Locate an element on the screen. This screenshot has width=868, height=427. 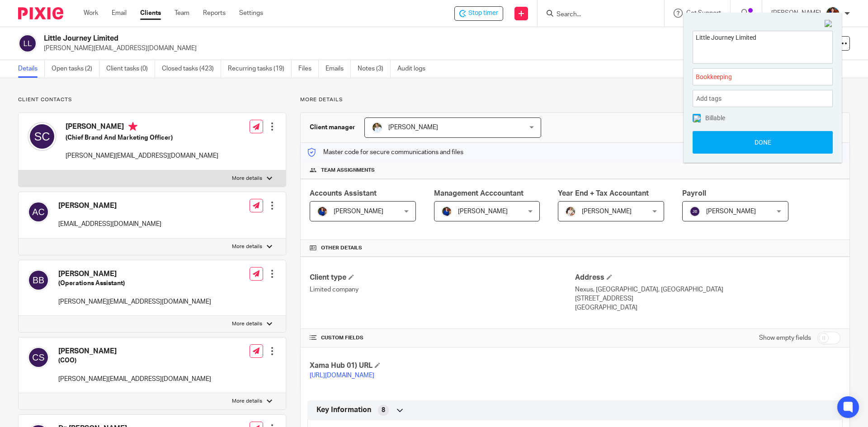
textarea: Little Journey Limited is located at coordinates (762, 46).